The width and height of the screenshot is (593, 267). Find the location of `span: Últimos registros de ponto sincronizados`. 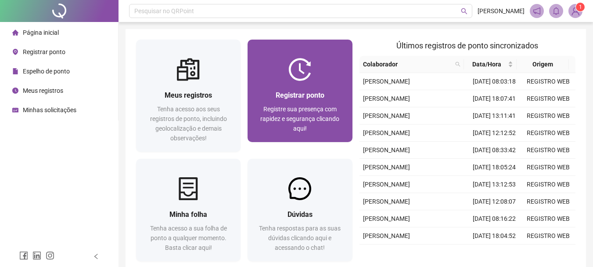

span: Últimos registros de ponto sincronizados is located at coordinates (467, 45).